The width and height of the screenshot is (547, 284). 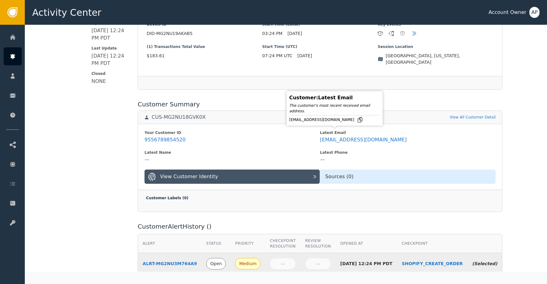 What do you see at coordinates (204, 47) in the screenshot?
I see `span: (1) Transactions Total Value` at bounding box center [204, 47].